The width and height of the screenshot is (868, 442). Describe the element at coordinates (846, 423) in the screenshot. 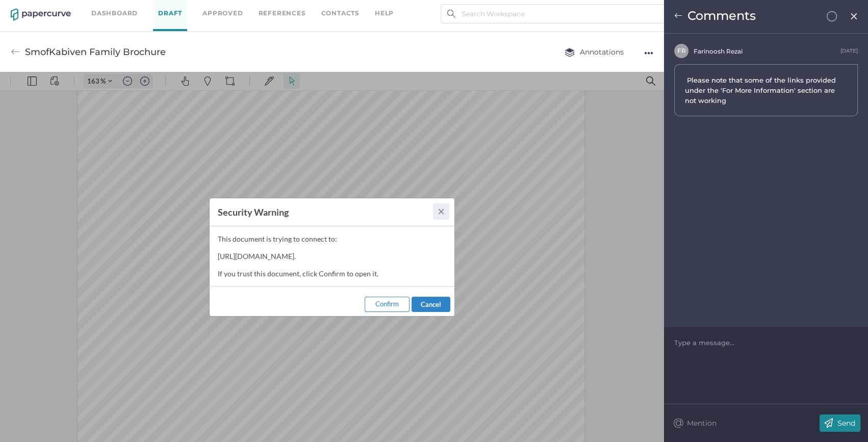

I see `p: Send` at that location.